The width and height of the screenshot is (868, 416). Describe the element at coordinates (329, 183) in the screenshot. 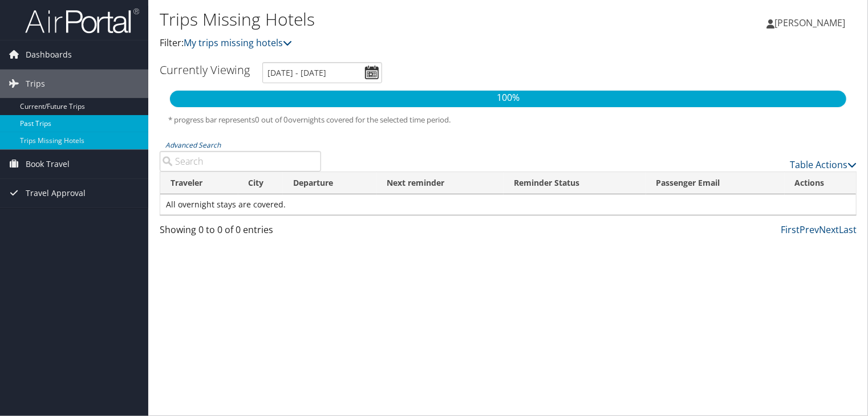

I see `th: Departure: activate to sort column descending` at that location.